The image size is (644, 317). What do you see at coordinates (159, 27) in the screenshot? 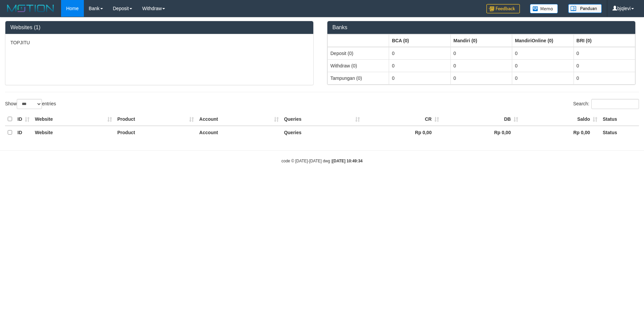
I see `h3: Websites (1)` at bounding box center [159, 27].